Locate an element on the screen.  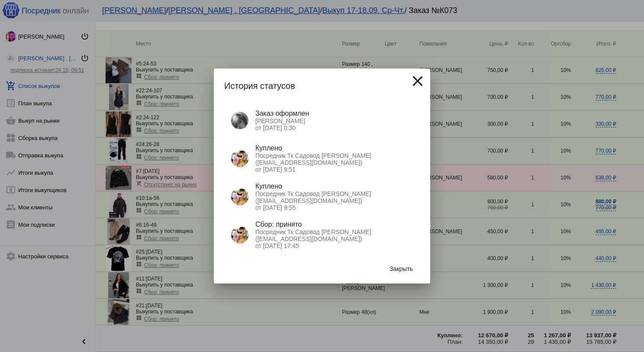
button: Закрыть is located at coordinates (401, 269).